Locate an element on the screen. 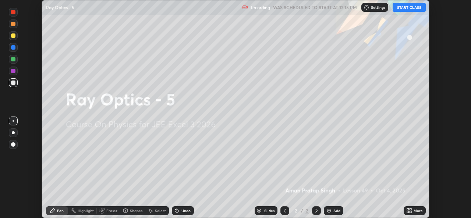  h5: WAS SCHEDULED TO START AT 12:15 PM is located at coordinates (315, 7).